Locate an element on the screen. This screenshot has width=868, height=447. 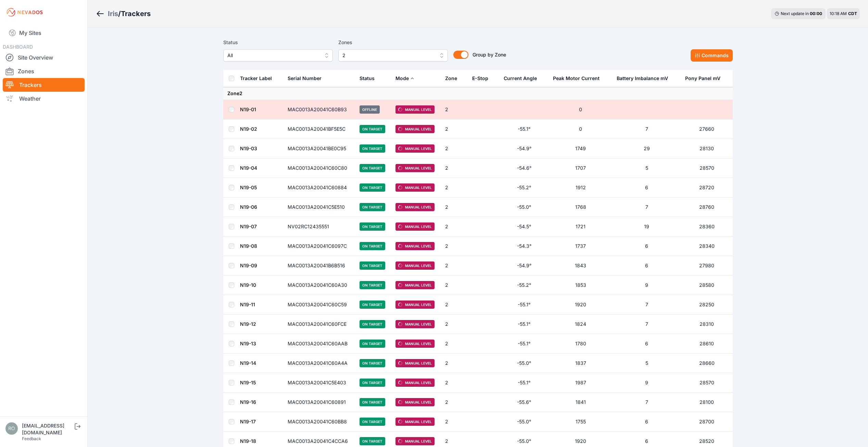
div: Pony Panel mV is located at coordinates (703, 79).